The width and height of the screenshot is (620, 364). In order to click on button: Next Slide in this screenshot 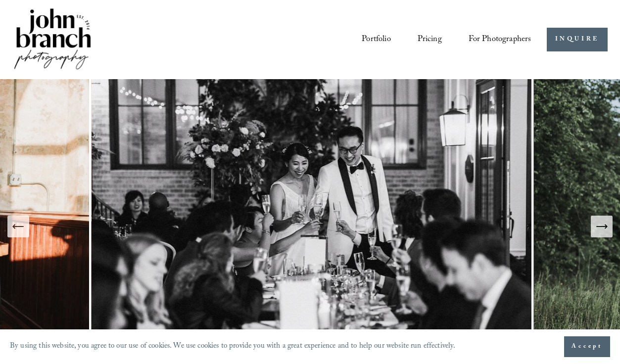, I will do `click(602, 227)`.